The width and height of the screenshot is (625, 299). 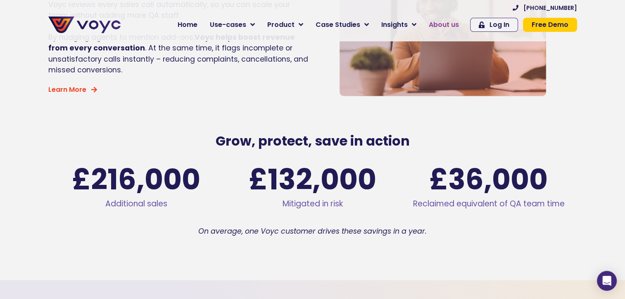 I want to click on h2: Grow, protect, save in action, so click(x=313, y=141).